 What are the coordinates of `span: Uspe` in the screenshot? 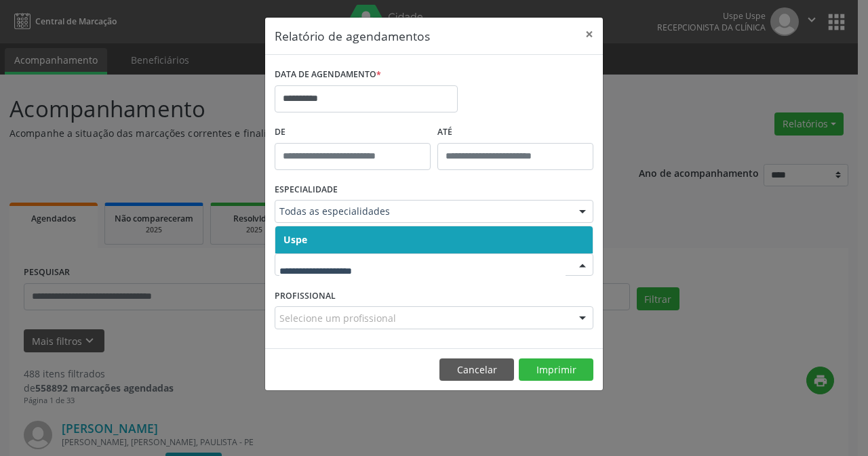 It's located at (295, 239).